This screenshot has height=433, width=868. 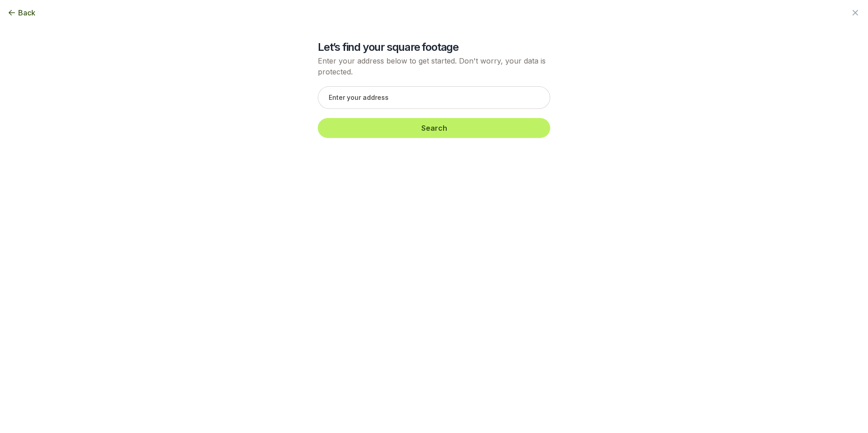 I want to click on p: Enter your address below to get started. Don't worry, your data is protected., so click(x=434, y=66).